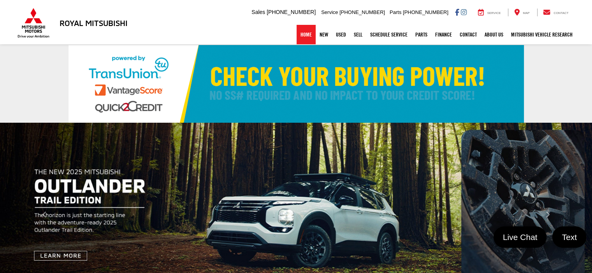  What do you see at coordinates (526, 13) in the screenshot?
I see `span: Map` at bounding box center [526, 13].